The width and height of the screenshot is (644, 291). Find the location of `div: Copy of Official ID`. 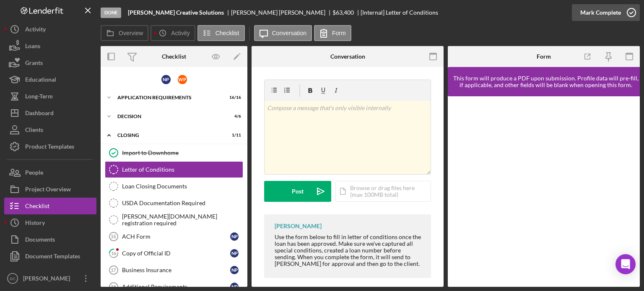

div: Copy of Official ID is located at coordinates (176, 253).